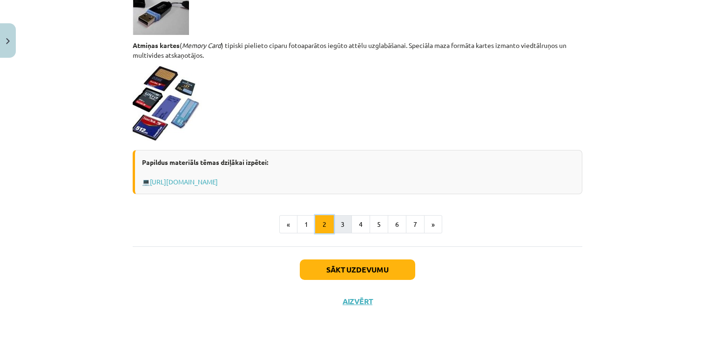 The width and height of the screenshot is (715, 340). Describe the element at coordinates (361, 224) in the screenshot. I see `button: 4` at that location.